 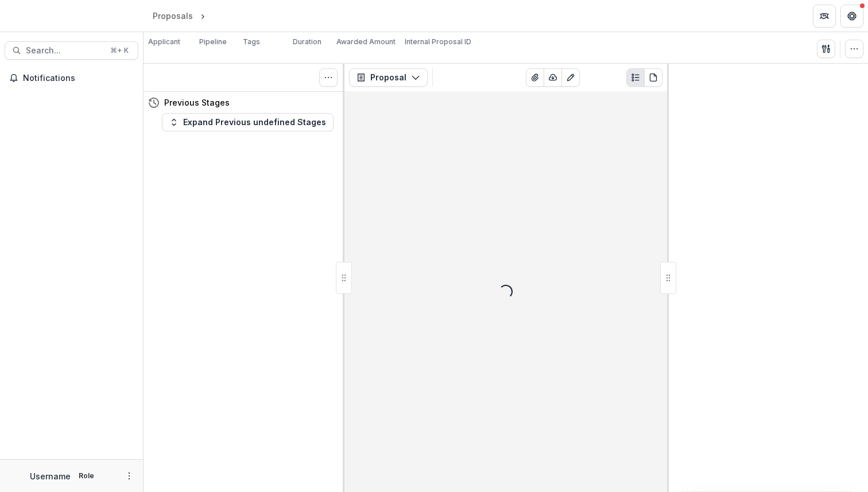 I want to click on div: Proposals, so click(x=173, y=15).